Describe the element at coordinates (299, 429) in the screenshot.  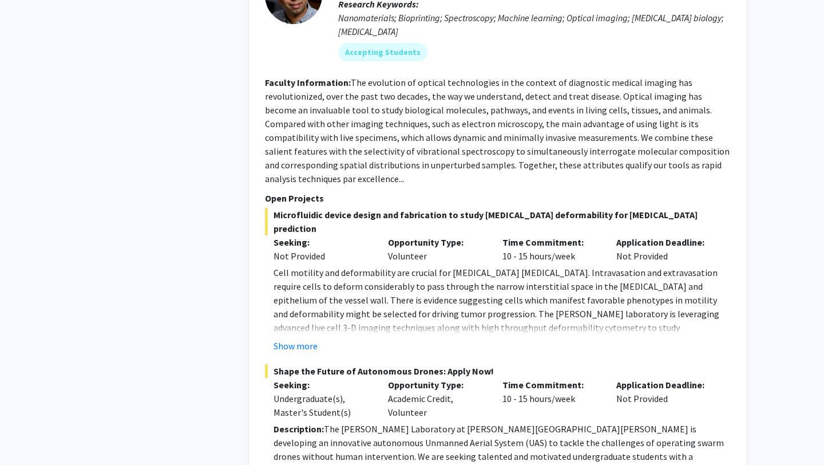
I see `strong: Description:` at that location.